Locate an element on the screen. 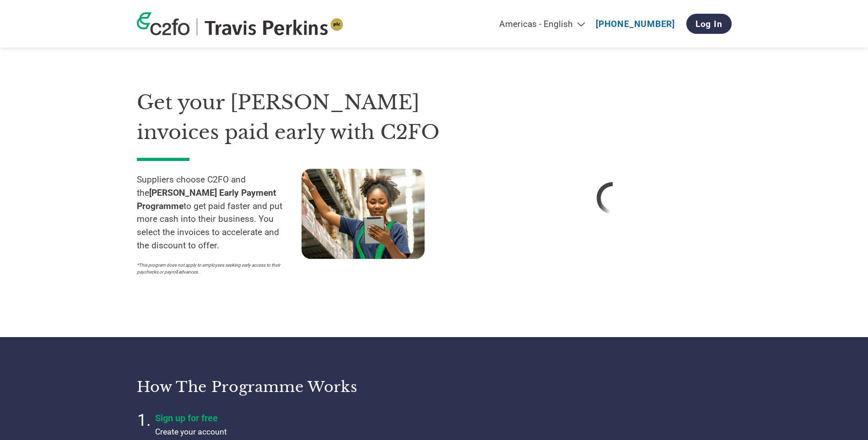  img: c2fo logo is located at coordinates (164, 24).